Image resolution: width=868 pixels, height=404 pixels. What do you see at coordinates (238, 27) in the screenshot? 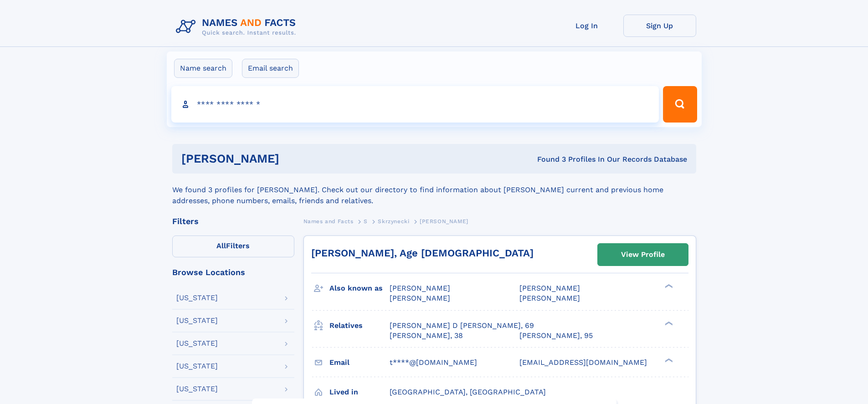
I see `img: Logo Names and Facts` at bounding box center [238, 27].